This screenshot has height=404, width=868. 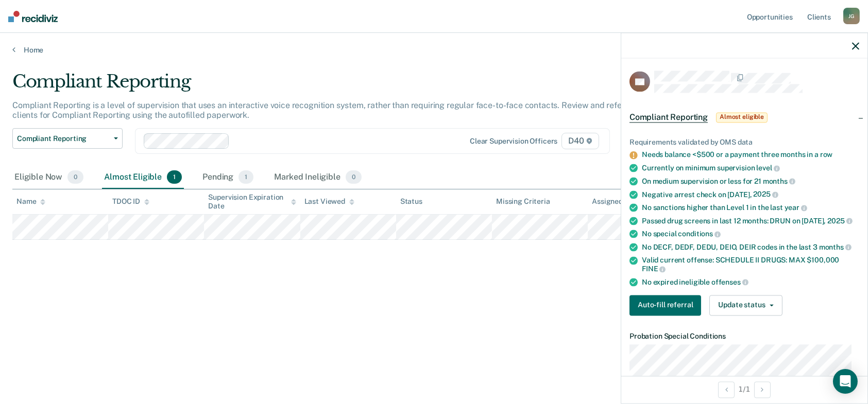 What do you see at coordinates (750, 181) in the screenshot?
I see `div: On medium supervision or less for 21` at bounding box center [750, 181].